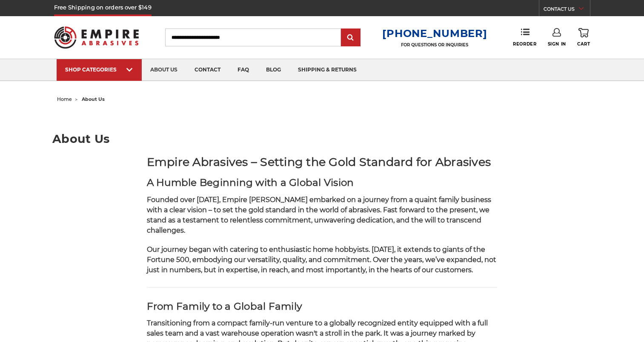  What do you see at coordinates (207, 70) in the screenshot?
I see `a: contact` at bounding box center [207, 70].